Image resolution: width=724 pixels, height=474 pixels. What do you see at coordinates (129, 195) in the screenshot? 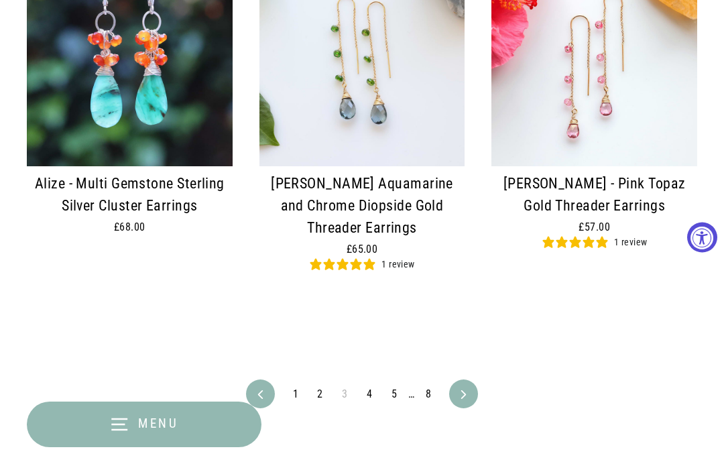
I see `div: Alize - Multi Gemstone Sterling Silver Cluster Earrings` at bounding box center [129, 195].